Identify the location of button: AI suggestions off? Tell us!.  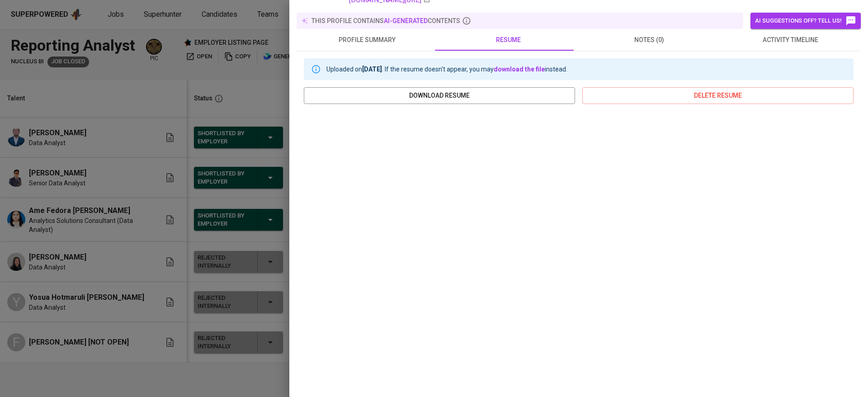
(806, 21).